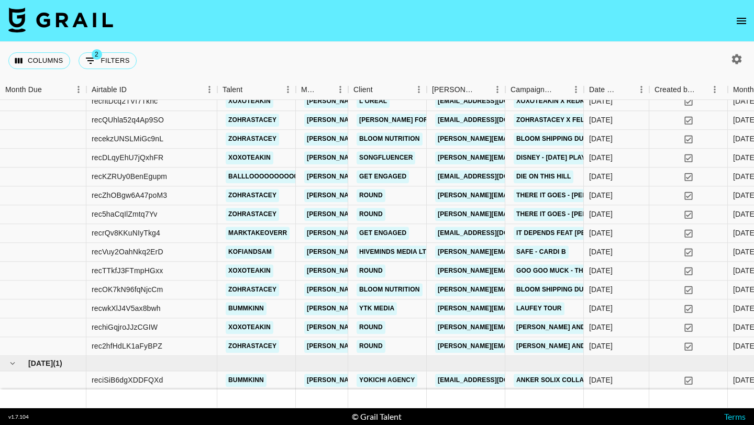 The height and width of the screenshot is (425, 754). Describe the element at coordinates (129, 196) in the screenshot. I see `div: recZhOBgw6A47poM3` at that location.